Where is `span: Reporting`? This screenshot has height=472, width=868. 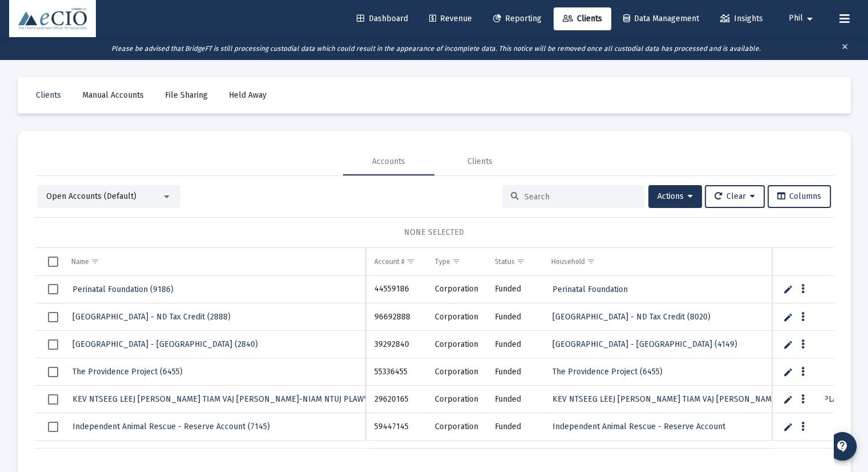
span: Reporting is located at coordinates (517, 18).